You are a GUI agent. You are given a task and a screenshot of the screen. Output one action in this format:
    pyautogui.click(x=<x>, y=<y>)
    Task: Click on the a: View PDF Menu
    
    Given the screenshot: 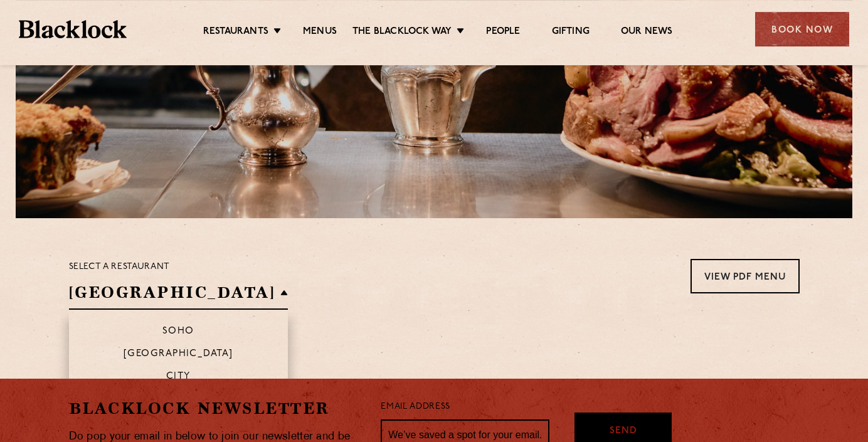 What is the action you would take?
    pyautogui.click(x=745, y=276)
    